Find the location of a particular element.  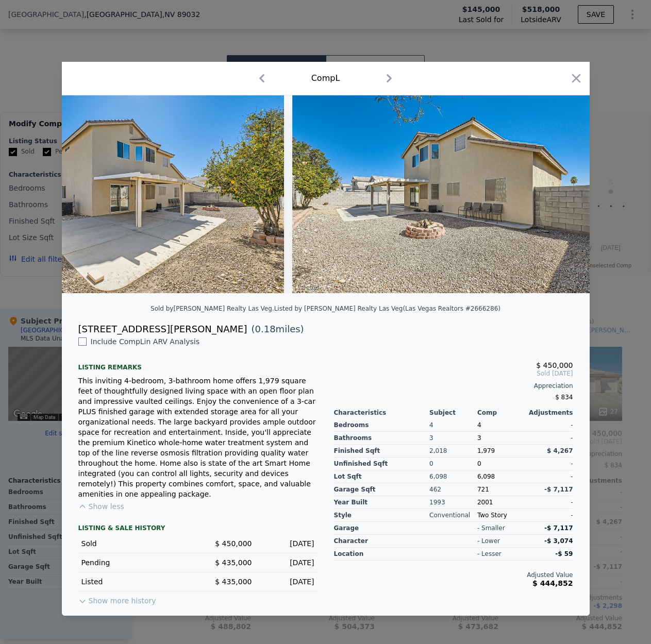

div: Style is located at coordinates (382, 515).